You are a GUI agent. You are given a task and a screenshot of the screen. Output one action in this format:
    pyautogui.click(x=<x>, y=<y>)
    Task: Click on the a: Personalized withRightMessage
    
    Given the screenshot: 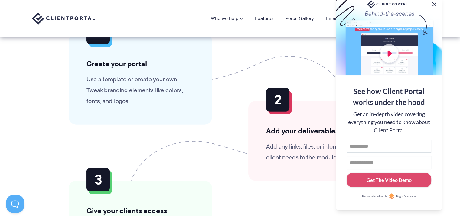 What is the action you would take?
    pyautogui.click(x=389, y=196)
    